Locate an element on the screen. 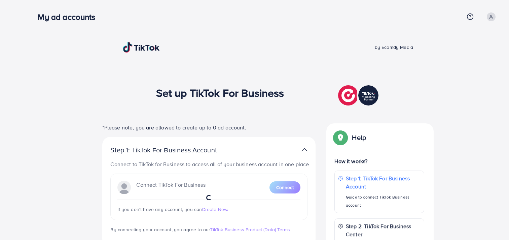 This screenshot has height=240, width=509. img: Popup guide is located at coordinates (341, 137).